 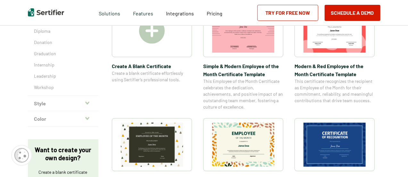 What do you see at coordinates (335, 91) in the screenshot?
I see `span: This certificate recognizes the recipient as Employee of the Month for their commitment, reliabil...` at bounding box center [335, 91].